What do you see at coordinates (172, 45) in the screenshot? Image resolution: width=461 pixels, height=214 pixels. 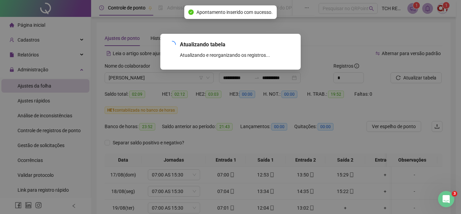 I see `span: loading` at bounding box center [172, 45].